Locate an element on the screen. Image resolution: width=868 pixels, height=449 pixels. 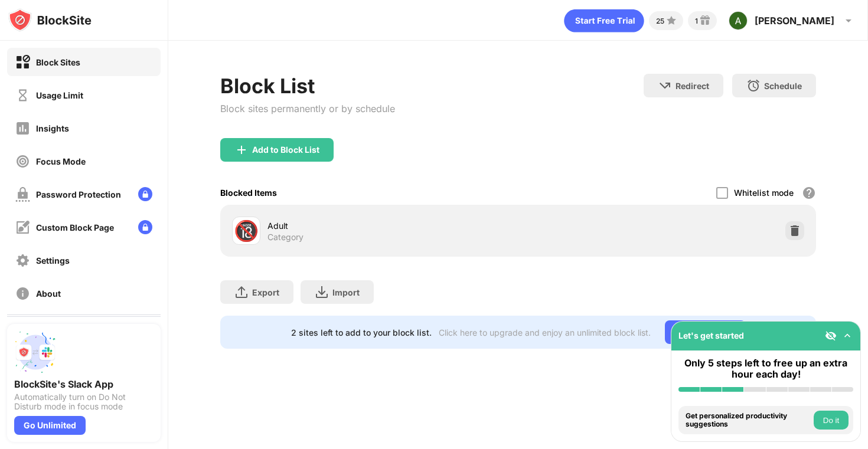
img: password-protection-off.svg is located at coordinates (23, 194).